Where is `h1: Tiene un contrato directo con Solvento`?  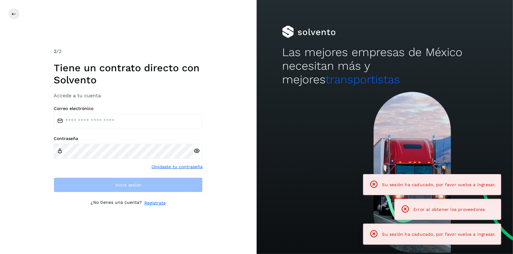
h1: Tiene un contrato directo con Solvento is located at coordinates (128, 74).